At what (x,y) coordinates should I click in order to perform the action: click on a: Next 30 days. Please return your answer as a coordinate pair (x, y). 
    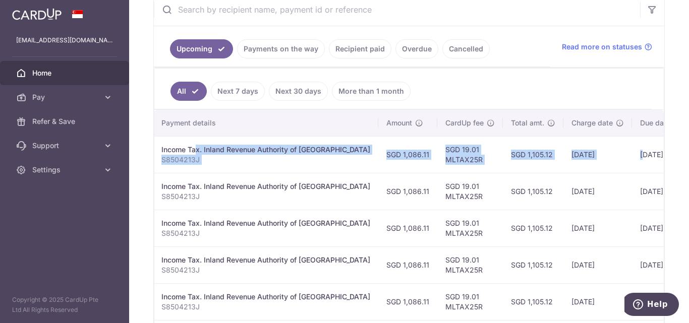
    Looking at the image, I should click on (298, 91).